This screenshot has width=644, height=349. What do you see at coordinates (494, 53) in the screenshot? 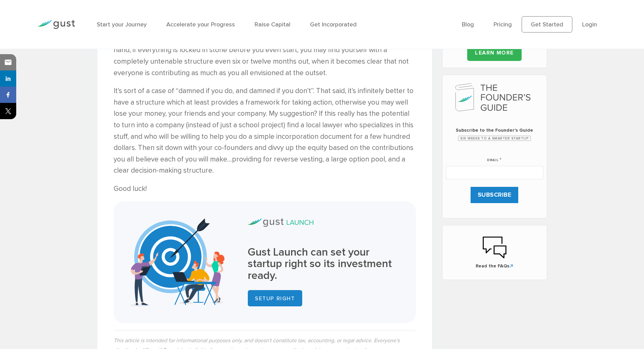
I see `a: LEARN MORE` at bounding box center [494, 53].